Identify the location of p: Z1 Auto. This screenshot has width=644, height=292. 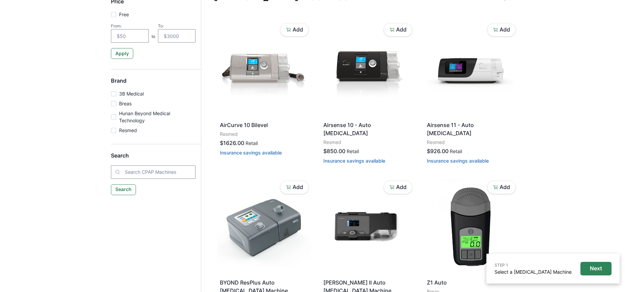
(471, 283).